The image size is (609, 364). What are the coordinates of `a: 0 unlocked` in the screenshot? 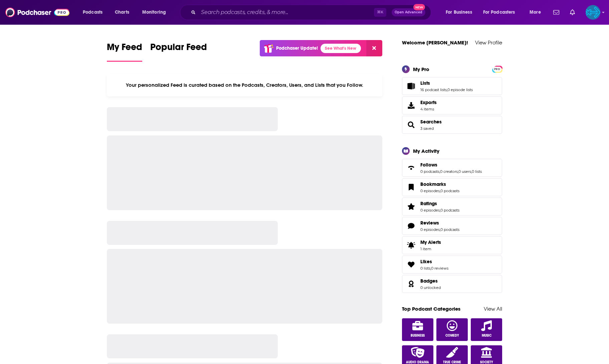 It's located at (430, 288).